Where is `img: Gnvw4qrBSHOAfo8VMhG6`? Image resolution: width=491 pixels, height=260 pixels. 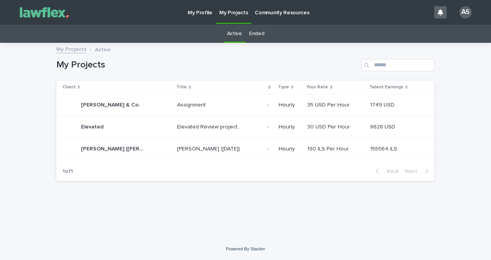
img: Gnvw4qrBSHOAfo8VMhG6 is located at coordinates (44, 12).